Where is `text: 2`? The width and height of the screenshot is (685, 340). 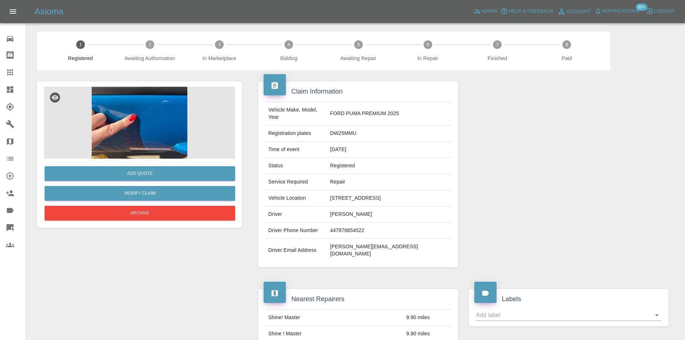
text: 2 is located at coordinates (150, 45).